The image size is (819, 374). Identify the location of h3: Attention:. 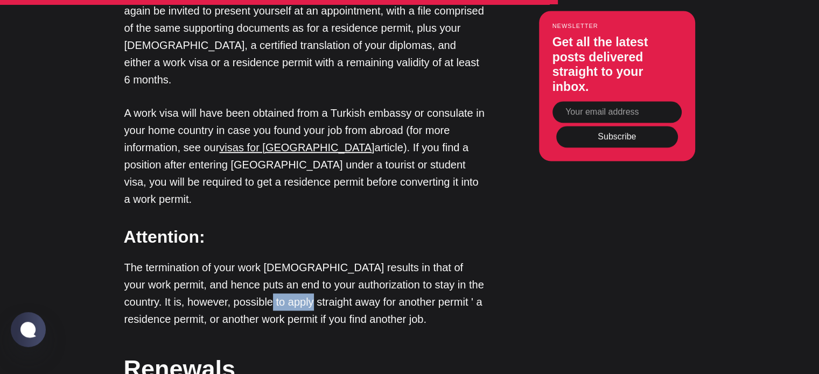
(304, 237).